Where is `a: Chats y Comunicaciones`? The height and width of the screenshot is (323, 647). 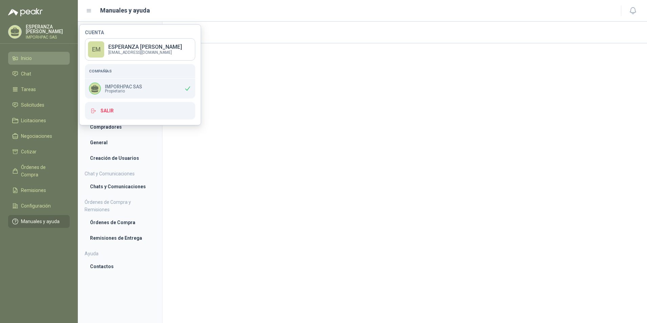 a: Chats y Comunicaciones is located at coordinates (120, 186).